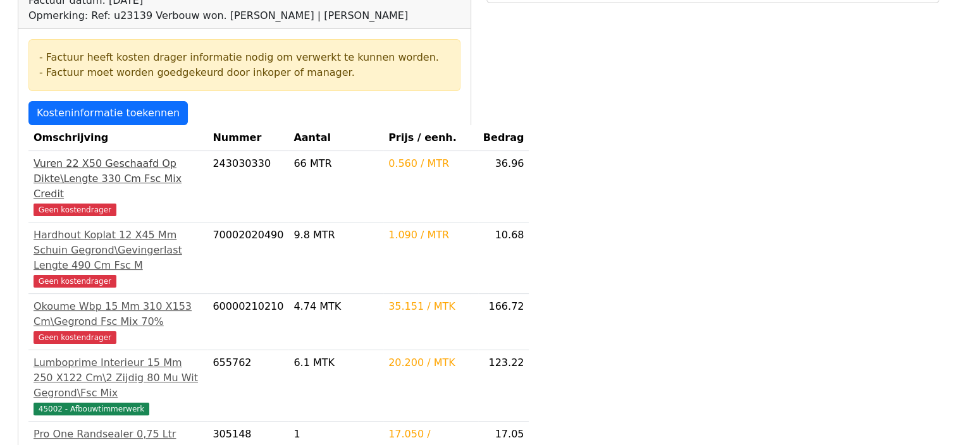 Image resolution: width=957 pixels, height=445 pixels. Describe the element at coordinates (248, 138) in the screenshot. I see `th: Nummer` at that location.